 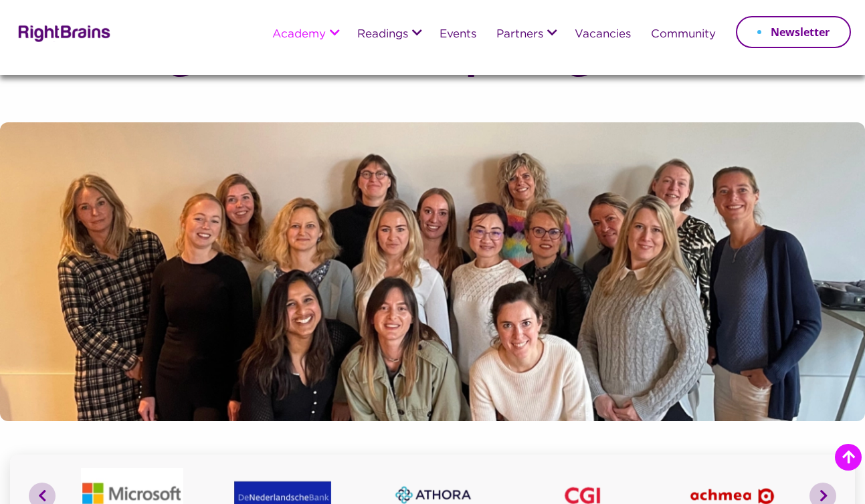 I want to click on a: Academy, so click(x=299, y=35).